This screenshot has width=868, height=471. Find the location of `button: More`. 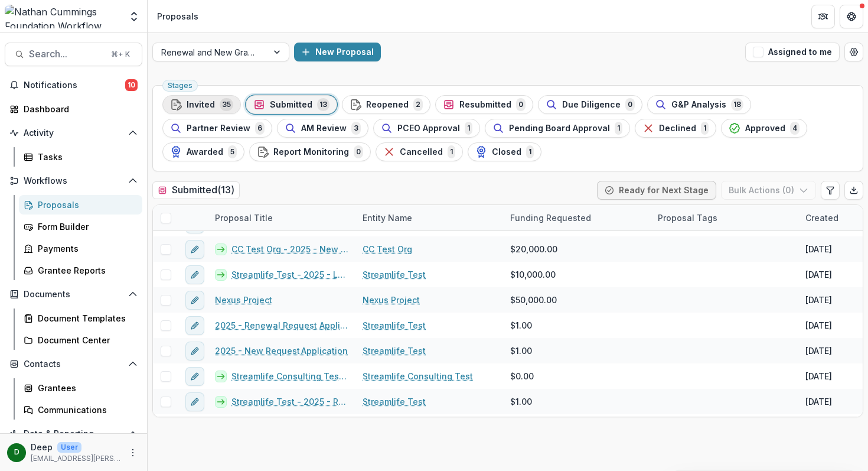

button: More is located at coordinates (133, 453).